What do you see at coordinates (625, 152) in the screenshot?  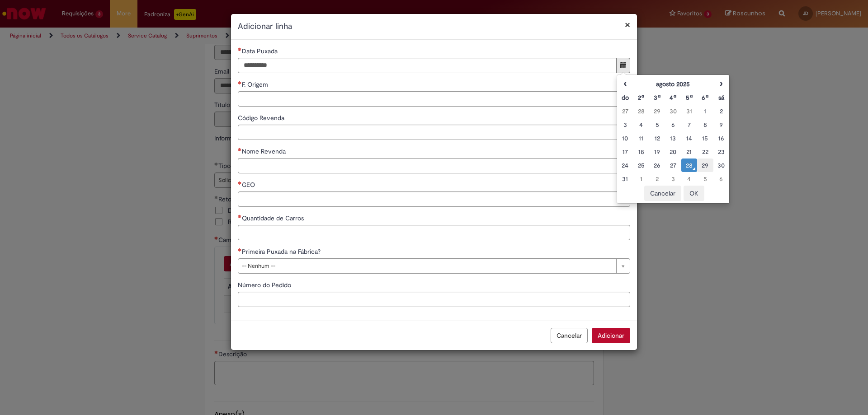 I see `div: 17 August 2025 Sunday` at bounding box center [625, 152].